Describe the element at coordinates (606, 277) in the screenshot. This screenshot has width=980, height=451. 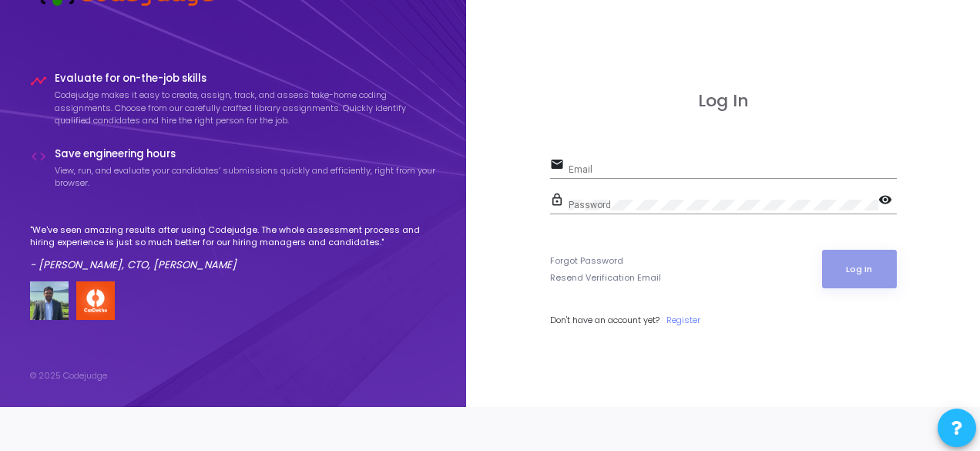
I see `a: Resend Verification Email` at that location.